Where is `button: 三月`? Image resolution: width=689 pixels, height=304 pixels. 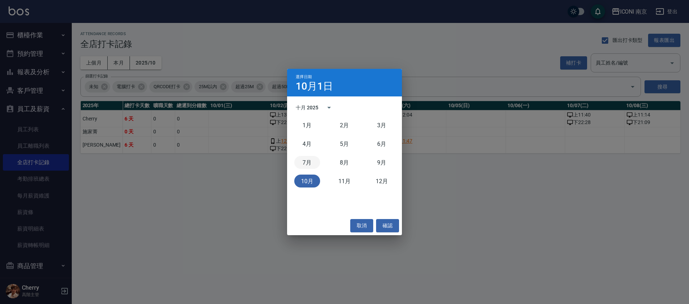
button: 三月 is located at coordinates (382, 125).